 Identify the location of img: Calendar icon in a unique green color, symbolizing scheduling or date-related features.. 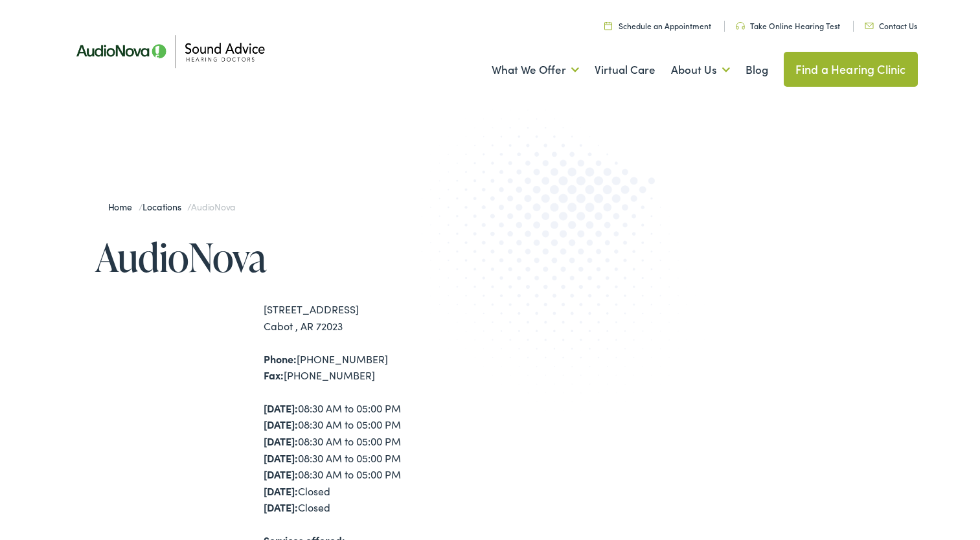
(608, 26).